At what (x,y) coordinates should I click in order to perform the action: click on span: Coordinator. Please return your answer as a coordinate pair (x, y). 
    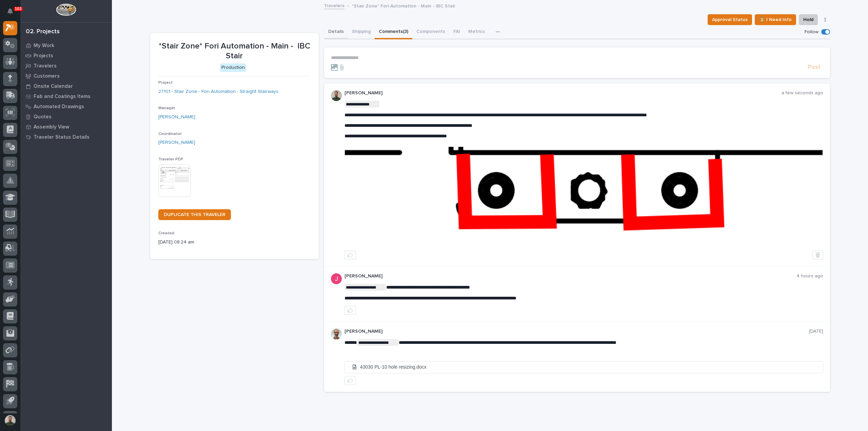
    Looking at the image, I should click on (170, 134).